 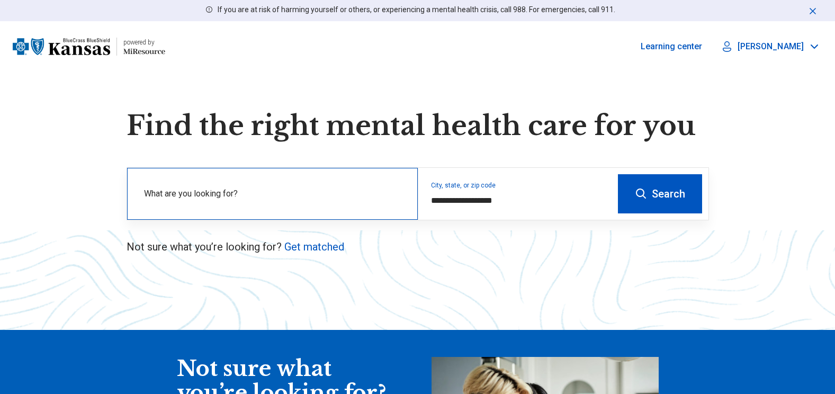 What do you see at coordinates (813, 11) in the screenshot?
I see `button: Dismiss` at bounding box center [813, 11].